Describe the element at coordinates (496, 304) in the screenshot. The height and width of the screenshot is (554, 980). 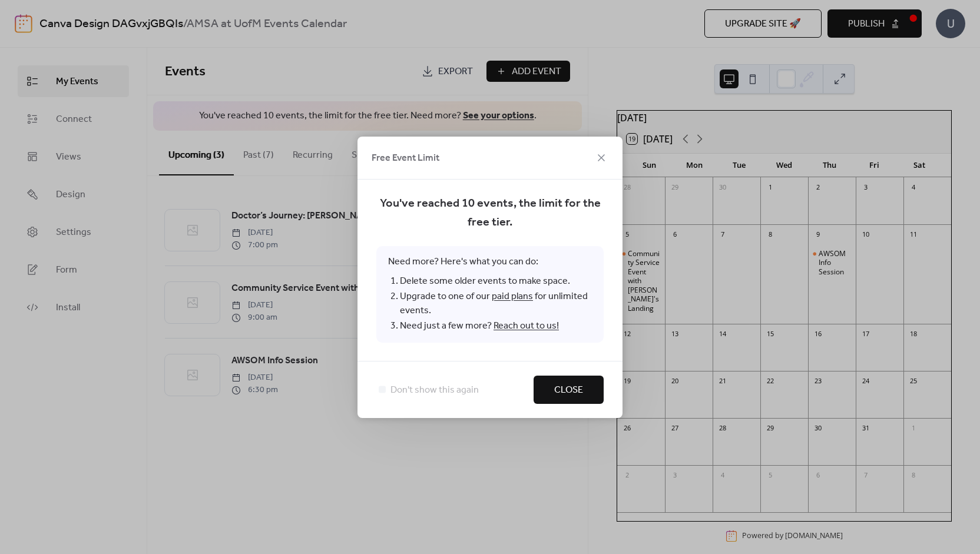
I see `li: Upgrade to one of our for unlimited events.` at that location.